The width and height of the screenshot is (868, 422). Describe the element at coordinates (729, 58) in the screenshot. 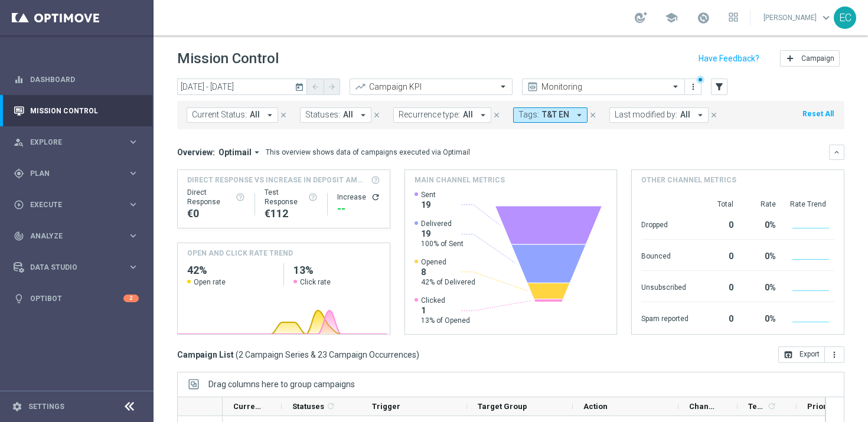

I see `input: Have Feedback?` at that location.